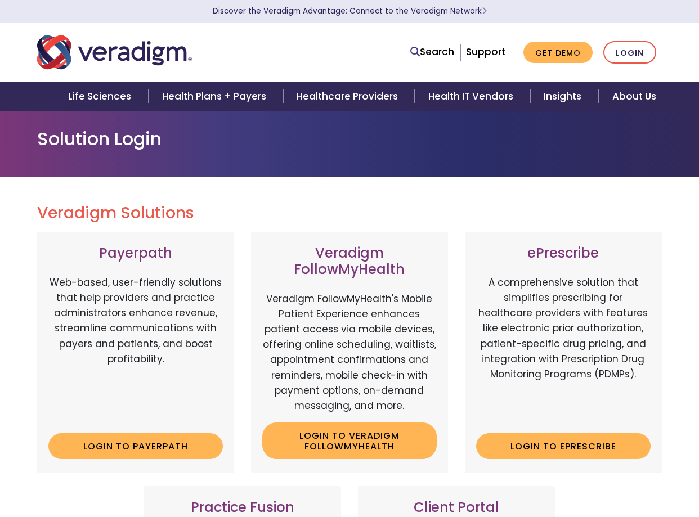  Describe the element at coordinates (457, 508) in the screenshot. I see `h3: Client Portal` at that location.